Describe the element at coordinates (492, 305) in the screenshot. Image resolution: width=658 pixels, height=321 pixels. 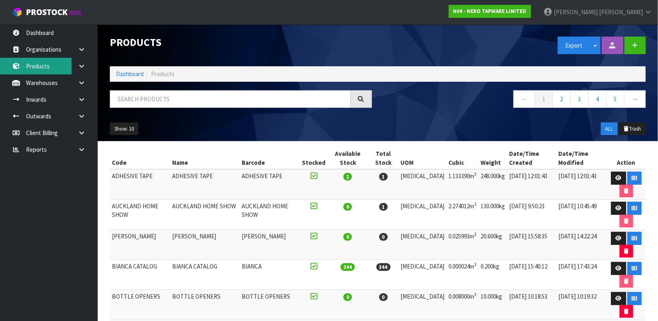
I see `td: 10.000kg` at that location.